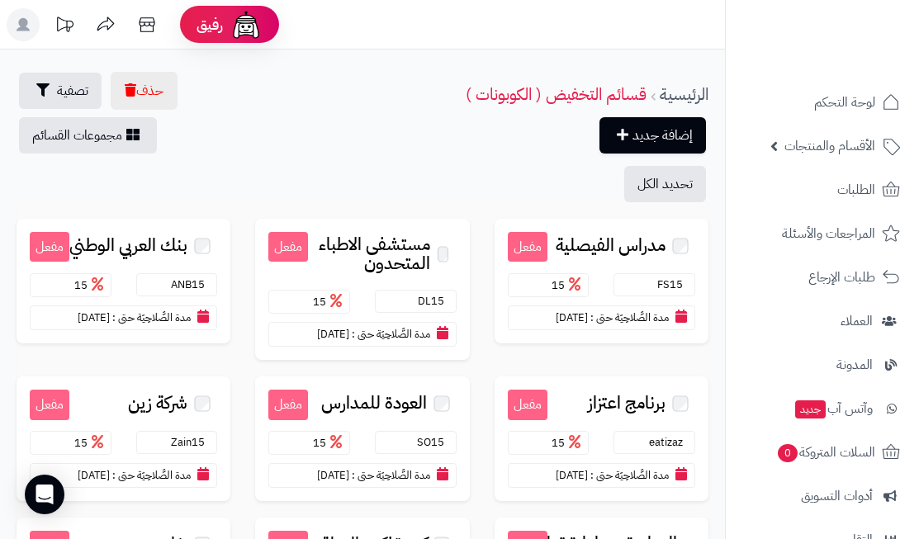 The height and width of the screenshot is (539, 919). What do you see at coordinates (669, 442) in the screenshot?
I see `small: eatizaz` at bounding box center [669, 442].